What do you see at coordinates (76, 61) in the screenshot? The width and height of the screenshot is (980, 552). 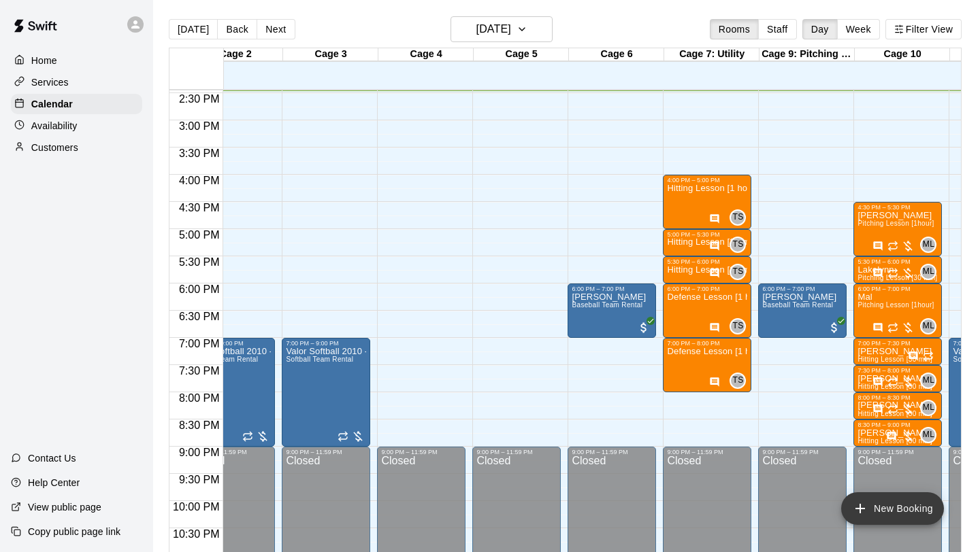 I see `div: Home` at bounding box center [76, 61].